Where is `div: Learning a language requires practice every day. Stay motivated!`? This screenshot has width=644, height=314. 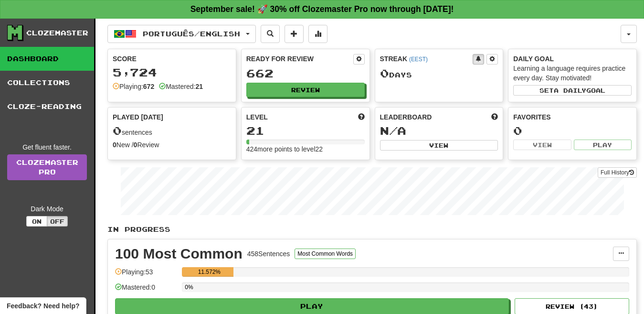
div: Learning a language requires practice every day. Stay motivated! is located at coordinates (572, 73).